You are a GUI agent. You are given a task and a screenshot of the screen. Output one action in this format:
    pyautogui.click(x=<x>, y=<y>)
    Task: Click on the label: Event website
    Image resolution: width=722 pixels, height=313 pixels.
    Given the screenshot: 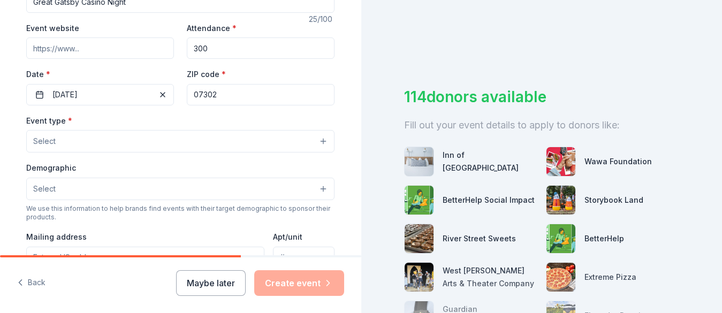 What is the action you would take?
    pyautogui.click(x=52, y=28)
    